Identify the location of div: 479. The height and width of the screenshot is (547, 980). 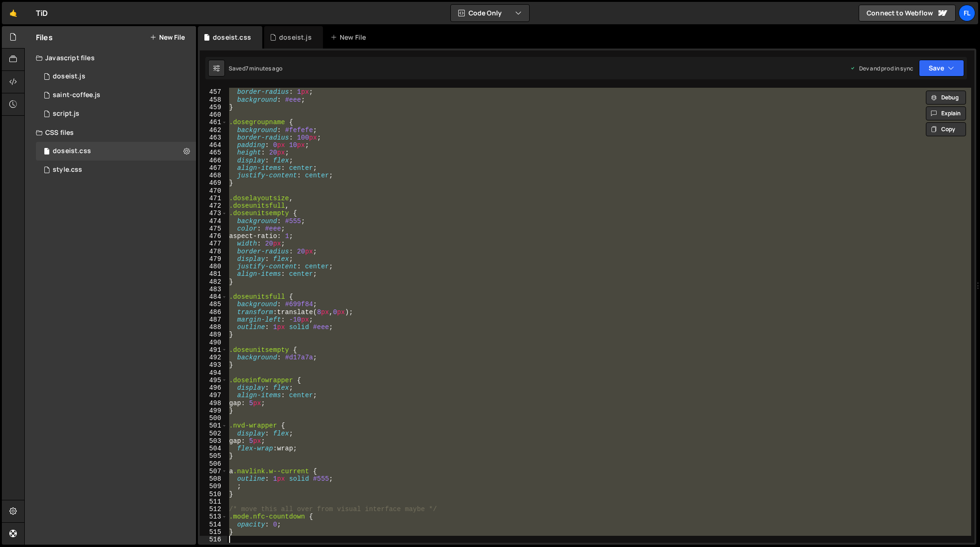
(214, 259).